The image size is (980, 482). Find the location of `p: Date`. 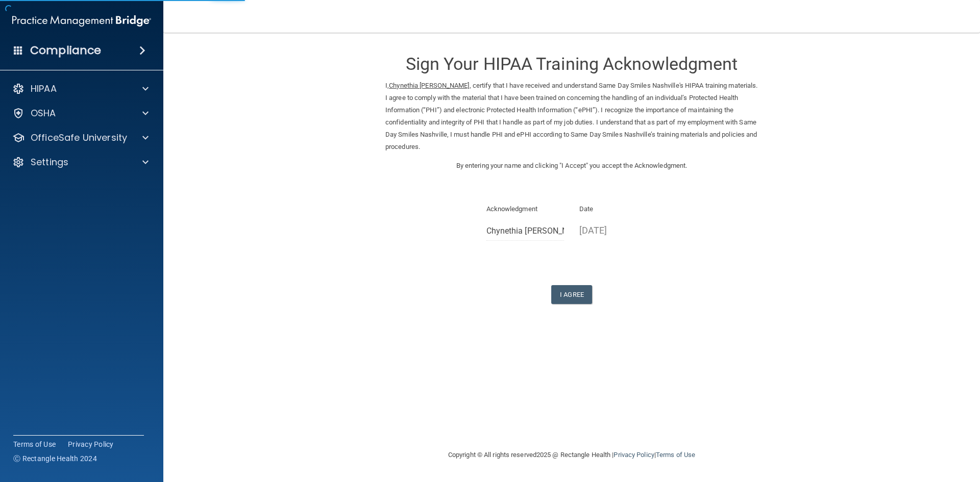

p: Date is located at coordinates (618, 209).